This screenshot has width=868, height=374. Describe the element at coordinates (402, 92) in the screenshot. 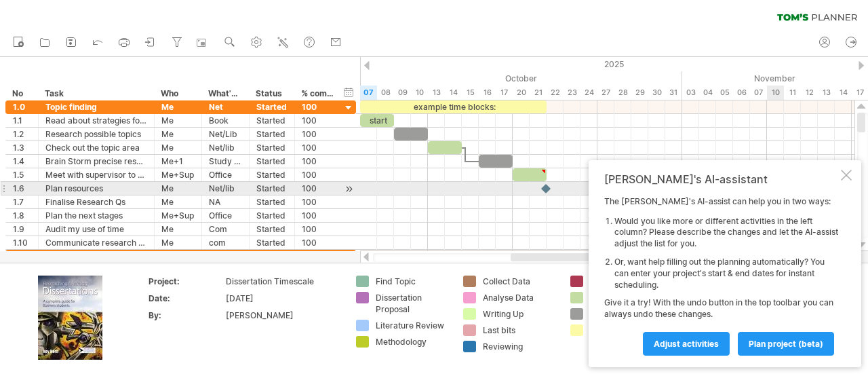

I see `div: Thursday, 9 October 2025` at that location.